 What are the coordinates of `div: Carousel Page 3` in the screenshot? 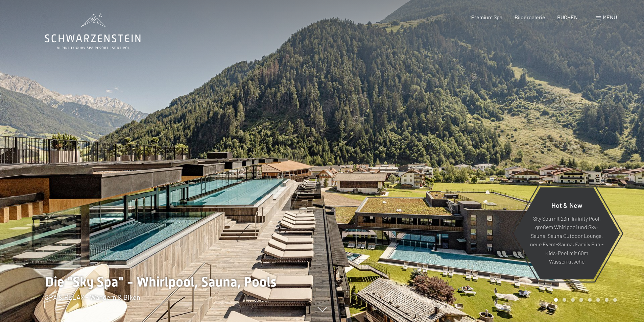 It's located at (573, 300).